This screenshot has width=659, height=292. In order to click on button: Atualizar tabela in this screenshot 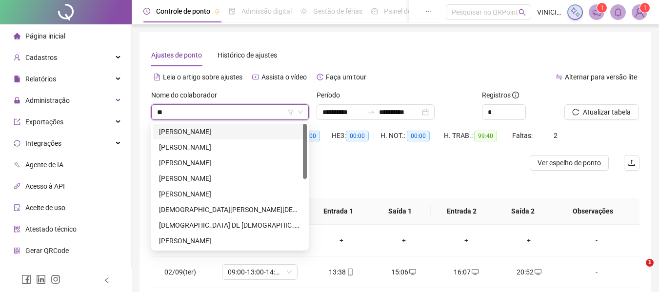, I will do `click(602, 112)`.